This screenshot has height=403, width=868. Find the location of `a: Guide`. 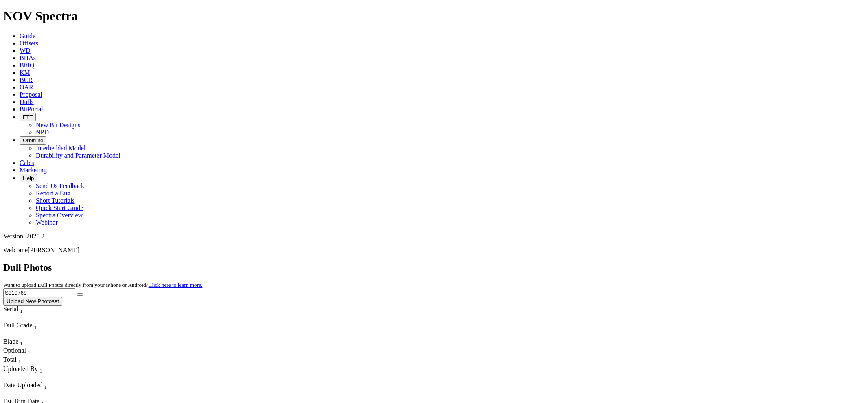

a: Guide is located at coordinates (28, 36).